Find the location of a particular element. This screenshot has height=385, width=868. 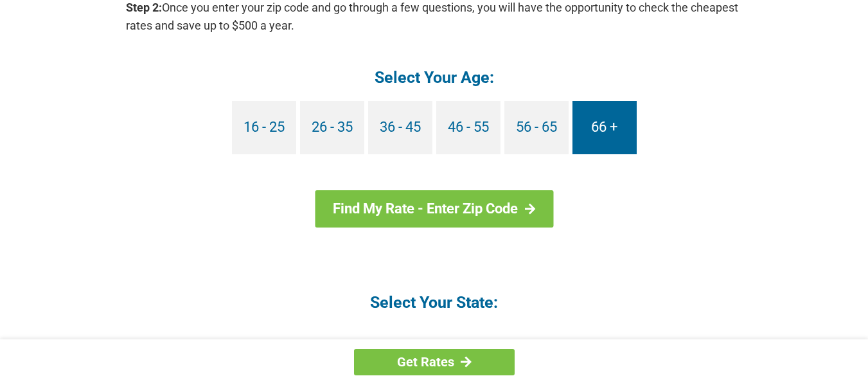

a: 46 - 55 is located at coordinates (468, 127).